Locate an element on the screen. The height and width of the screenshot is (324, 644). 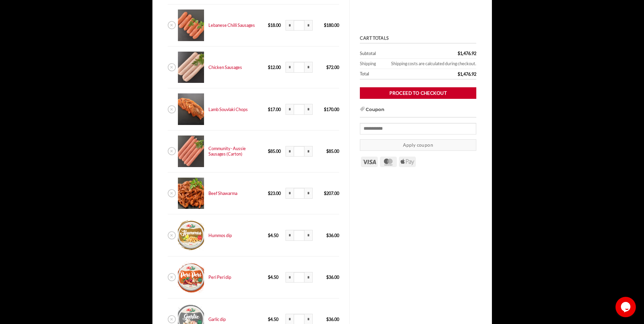
a: Remove Lamb Souvlaki Chops from cart is located at coordinates (172, 109).